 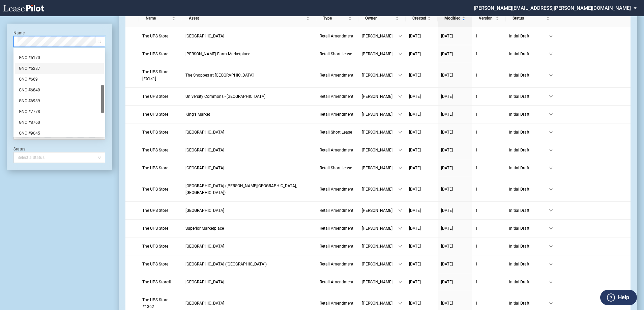 I want to click on label: Status, so click(x=19, y=149).